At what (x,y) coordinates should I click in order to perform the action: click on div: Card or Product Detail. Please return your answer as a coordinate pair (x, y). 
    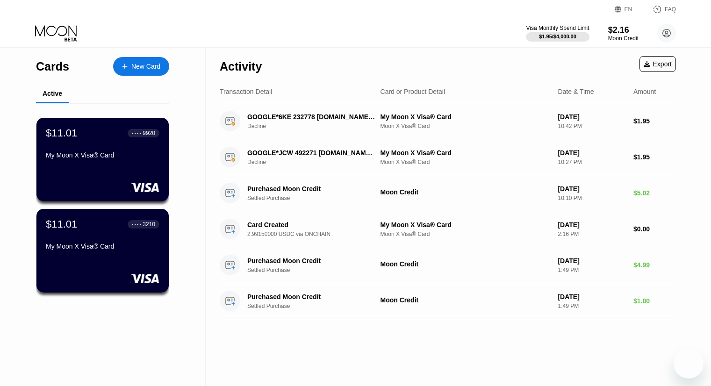
    Looking at the image, I should click on (413, 92).